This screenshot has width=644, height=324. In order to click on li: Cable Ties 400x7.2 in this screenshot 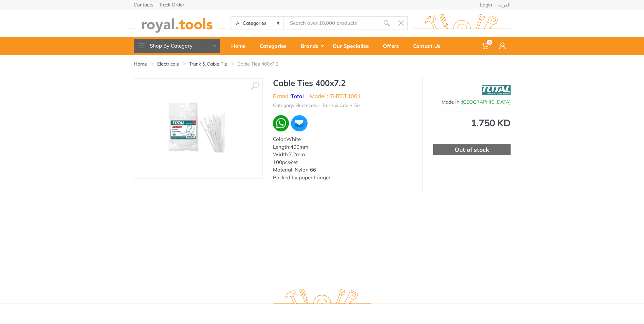, I will do `click(263, 64)`.